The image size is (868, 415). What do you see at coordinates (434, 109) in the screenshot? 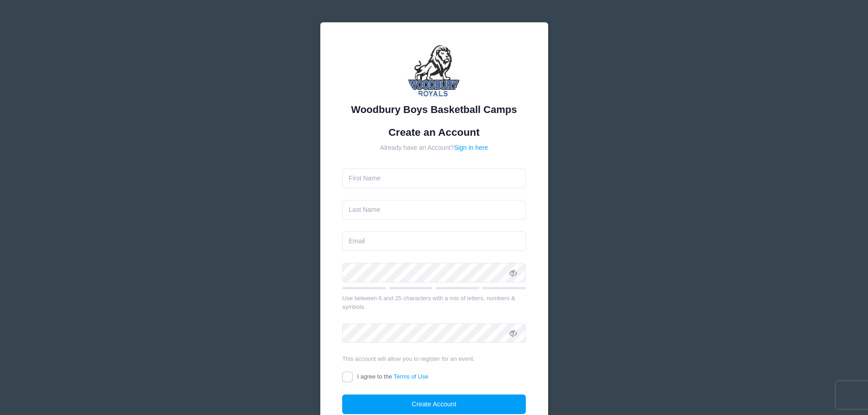
I see `div: Woodbury Boys Basketball Camps` at bounding box center [434, 109].